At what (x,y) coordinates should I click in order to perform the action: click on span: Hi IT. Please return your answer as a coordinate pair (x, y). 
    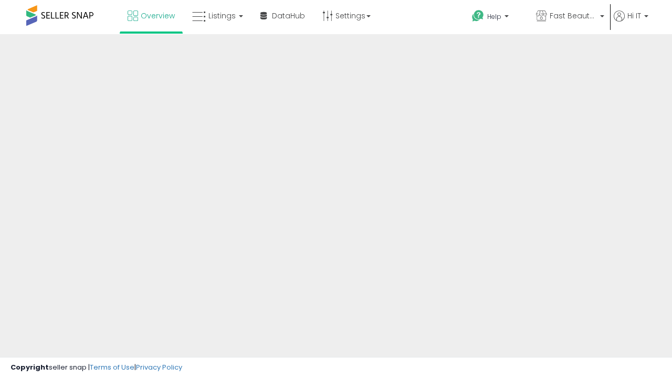
    Looking at the image, I should click on (634, 16).